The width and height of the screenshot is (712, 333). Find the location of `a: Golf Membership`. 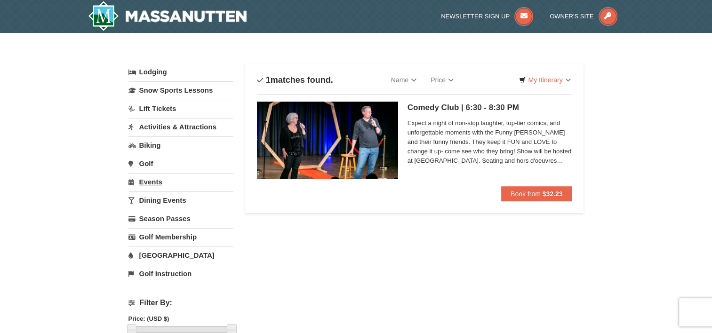

a: Golf Membership is located at coordinates (181, 237).